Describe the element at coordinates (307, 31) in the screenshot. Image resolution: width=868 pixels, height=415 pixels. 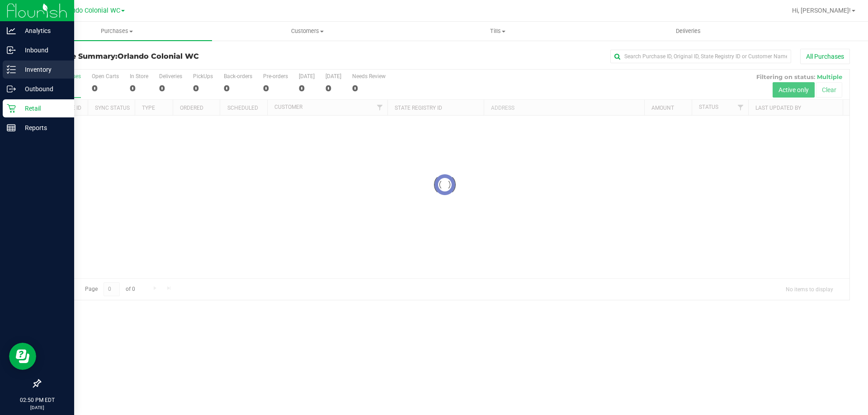
I see `span: Customers` at that location.